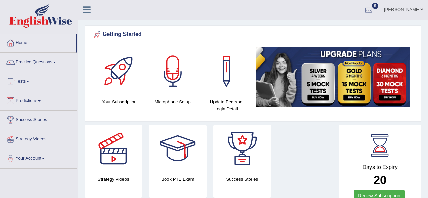  I want to click on h4: Days to Expiry, so click(380, 167).